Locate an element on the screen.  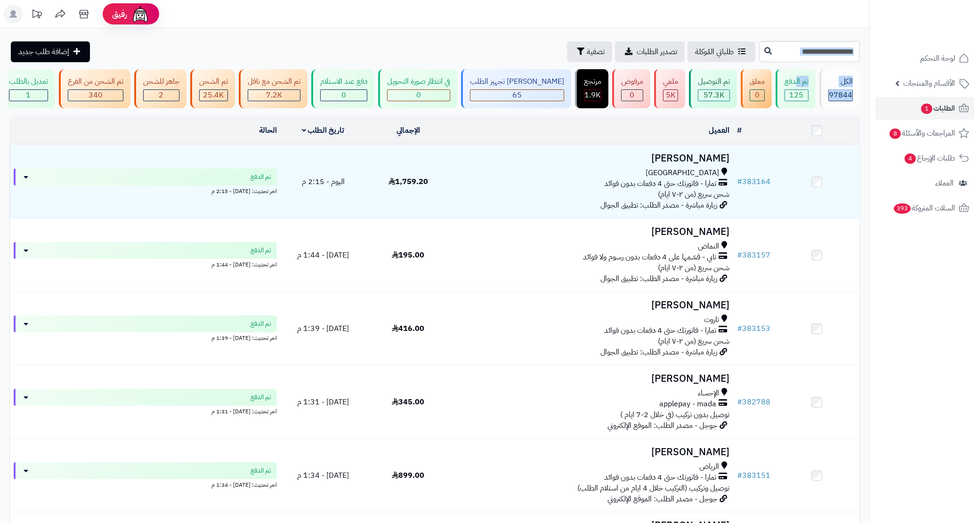
span: 393 is located at coordinates (902, 208).